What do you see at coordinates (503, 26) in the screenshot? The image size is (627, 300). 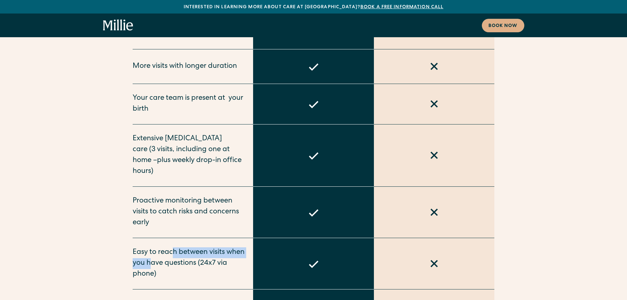 I see `div: Book now` at bounding box center [503, 26].